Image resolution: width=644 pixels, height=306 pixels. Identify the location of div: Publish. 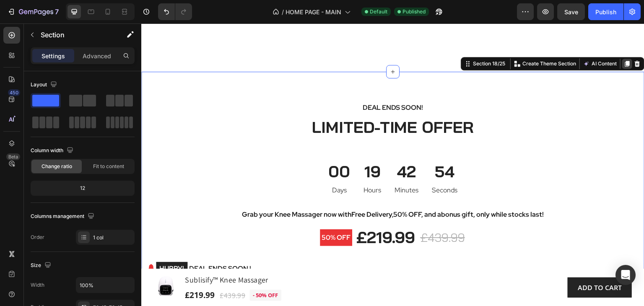
(605, 12).